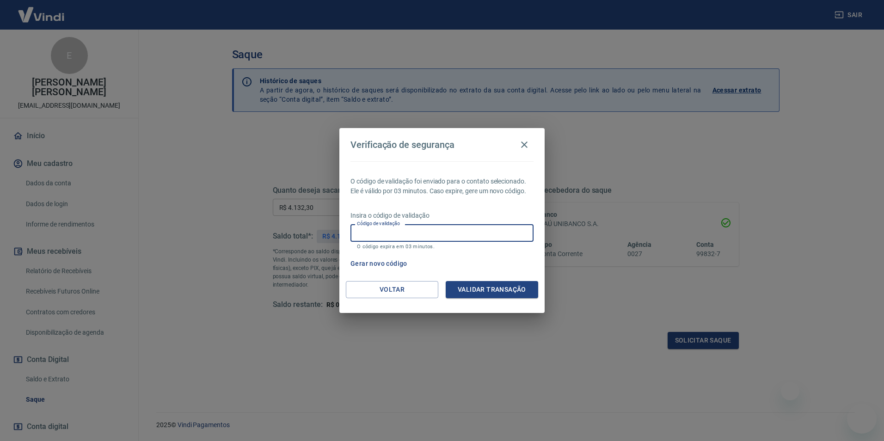 The height and width of the screenshot is (441, 884). What do you see at coordinates (379, 264) in the screenshot?
I see `button: Gerar novo código` at bounding box center [379, 264].